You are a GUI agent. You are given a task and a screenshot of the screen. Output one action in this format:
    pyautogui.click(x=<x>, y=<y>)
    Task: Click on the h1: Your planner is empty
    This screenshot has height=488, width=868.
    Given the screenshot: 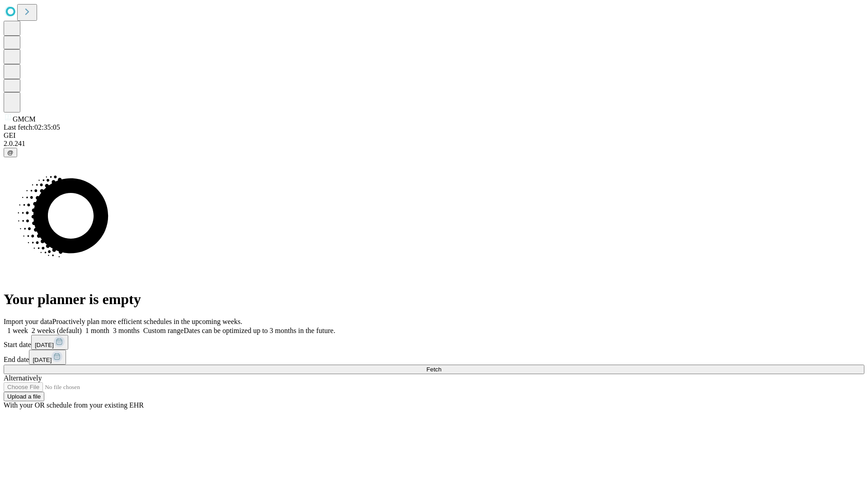 What is the action you would take?
    pyautogui.click(x=434, y=299)
    